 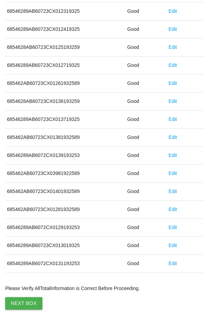 I want to click on td: 68546289AB6072CX0139193253, so click(x=65, y=156).